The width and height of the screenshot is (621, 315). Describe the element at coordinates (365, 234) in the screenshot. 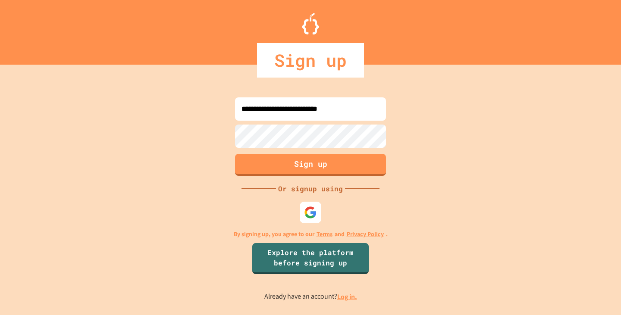

I see `a: Privacy Policy` at that location.